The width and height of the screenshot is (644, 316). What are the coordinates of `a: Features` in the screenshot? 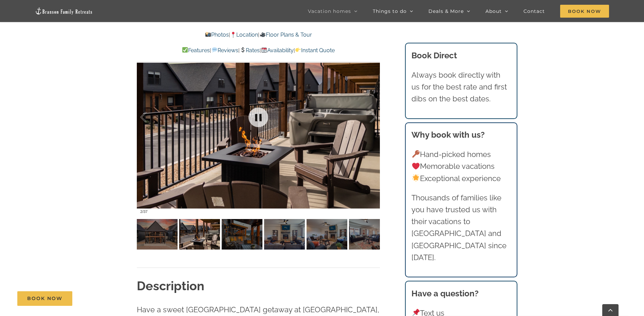 It's located at (196, 50).